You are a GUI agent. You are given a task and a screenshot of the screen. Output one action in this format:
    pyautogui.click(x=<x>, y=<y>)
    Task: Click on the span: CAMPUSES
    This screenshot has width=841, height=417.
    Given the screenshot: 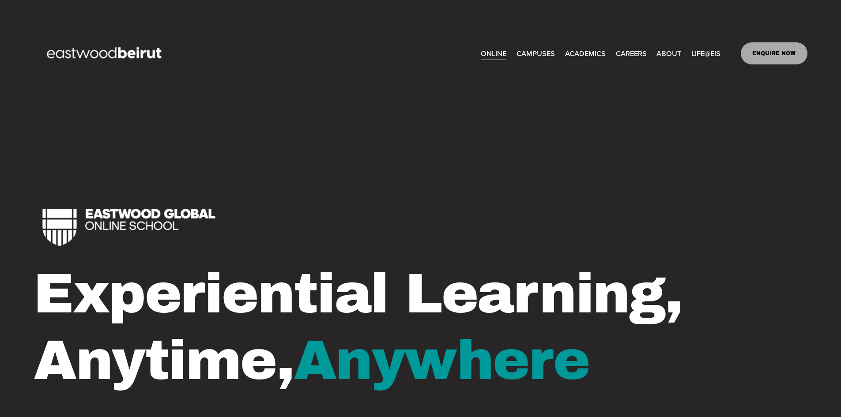 What is the action you would take?
    pyautogui.click(x=536, y=54)
    